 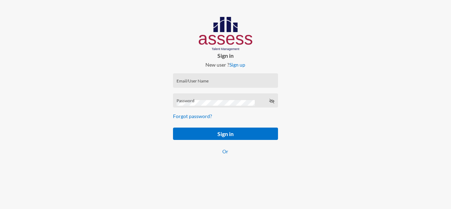 I want to click on img: AssessLogoo.svg, so click(x=225, y=34).